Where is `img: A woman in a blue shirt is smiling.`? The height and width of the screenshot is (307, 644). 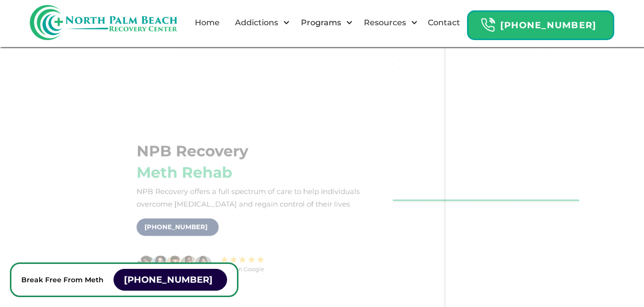
img: A woman in a blue shirt is smiling. is located at coordinates (160, 265).